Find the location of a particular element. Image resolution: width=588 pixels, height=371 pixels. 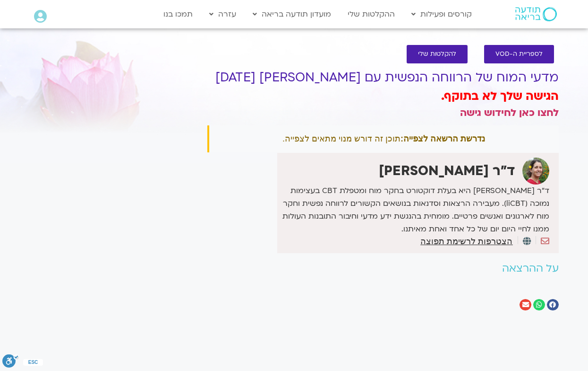

div: תוכן זה דורש מנוי מתאים לצפייה. is located at coordinates (383, 138).